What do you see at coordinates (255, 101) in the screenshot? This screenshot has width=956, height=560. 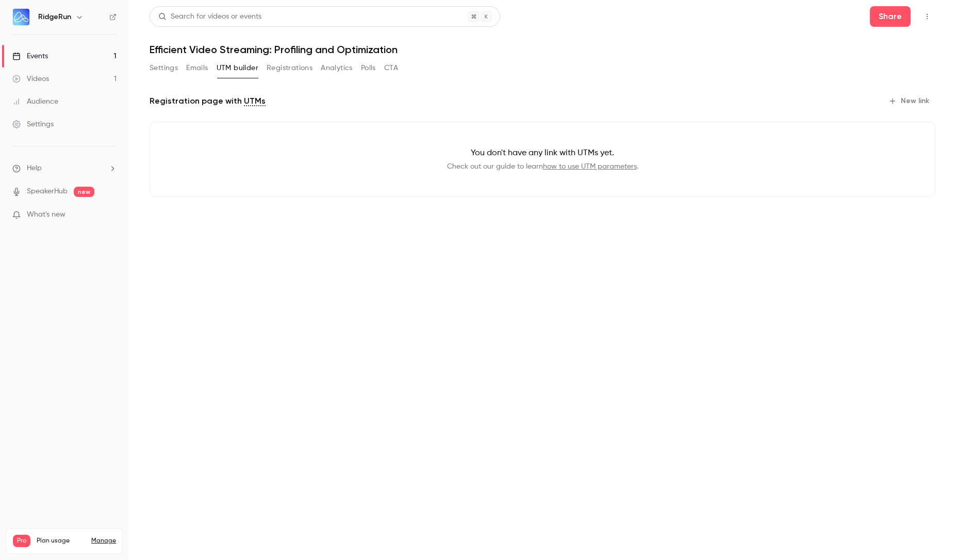 I see `a: UTMs` at bounding box center [255, 101].